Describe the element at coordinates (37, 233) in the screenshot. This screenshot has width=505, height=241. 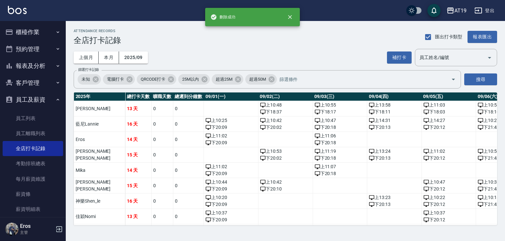
I see `p: 主管` at that location.